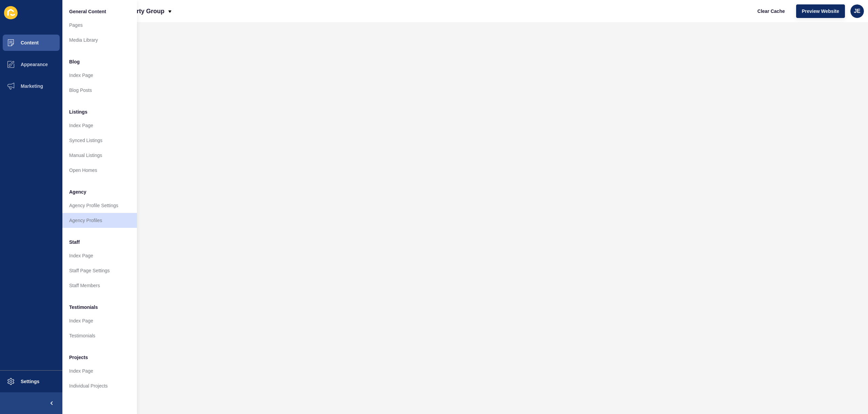 Image resolution: width=868 pixels, height=414 pixels. Describe the element at coordinates (100, 386) in the screenshot. I see `a: Individual Projects` at that location.